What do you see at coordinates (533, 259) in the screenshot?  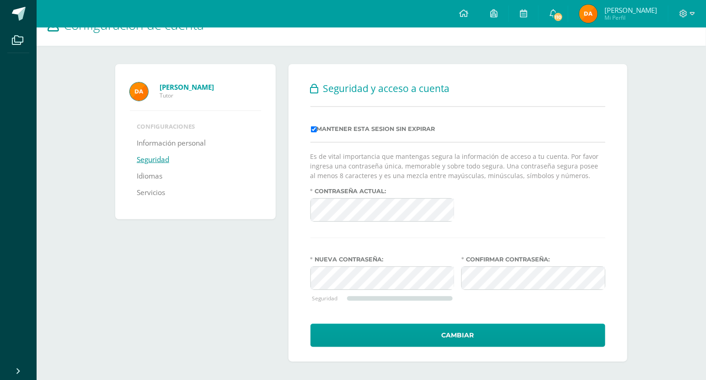 I see `label: Confirmar contraseña:` at bounding box center [533, 259].